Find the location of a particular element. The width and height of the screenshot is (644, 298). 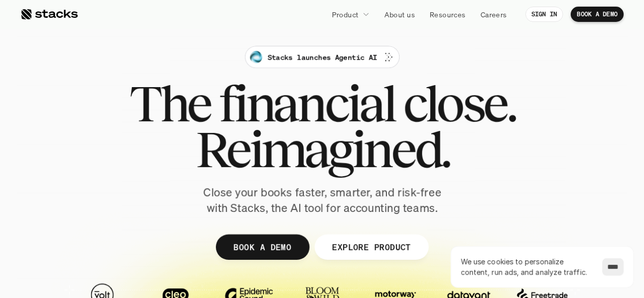

a: SIGN IN is located at coordinates (544, 14).